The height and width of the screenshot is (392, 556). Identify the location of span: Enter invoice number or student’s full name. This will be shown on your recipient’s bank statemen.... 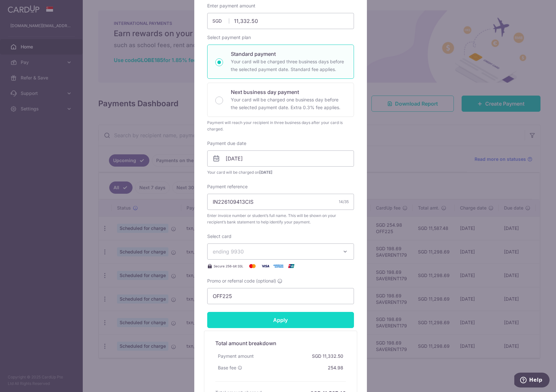
(281, 219).